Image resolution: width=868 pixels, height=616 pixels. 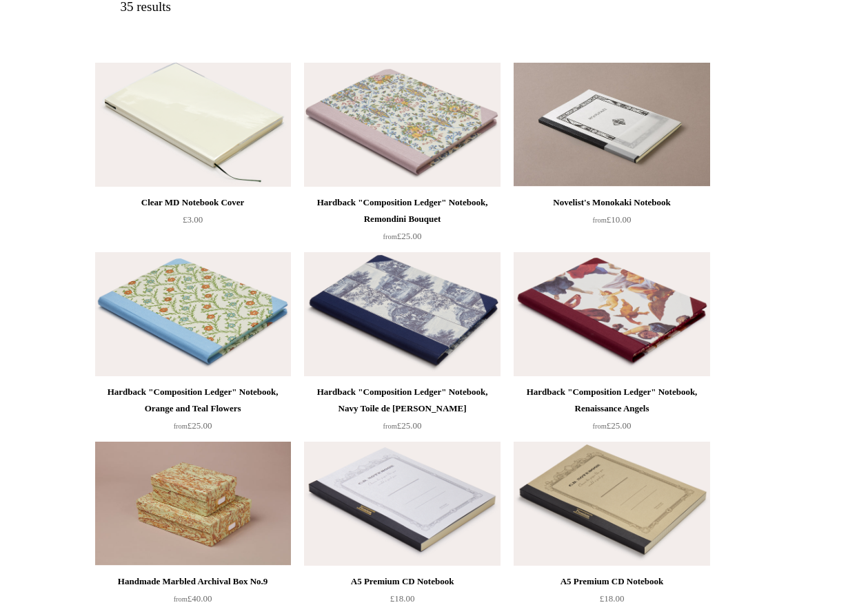 I want to click on a: Novelist's Monokaki Notebook from£10.00, so click(x=612, y=223).